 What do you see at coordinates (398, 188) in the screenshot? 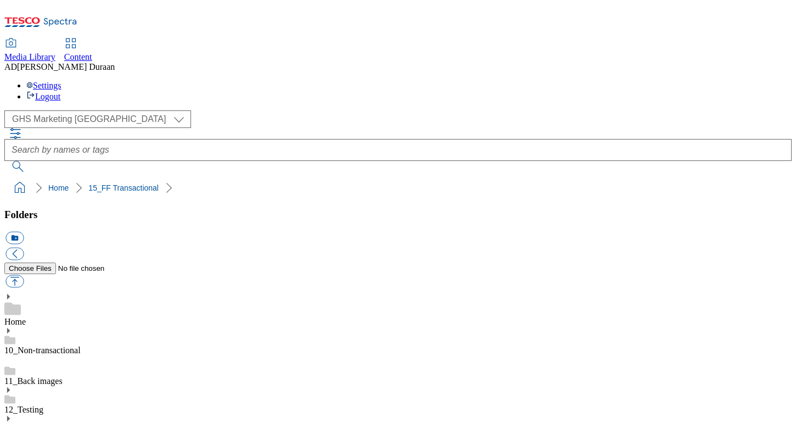
I see `nav: breadcrumb` at bounding box center [398, 188].